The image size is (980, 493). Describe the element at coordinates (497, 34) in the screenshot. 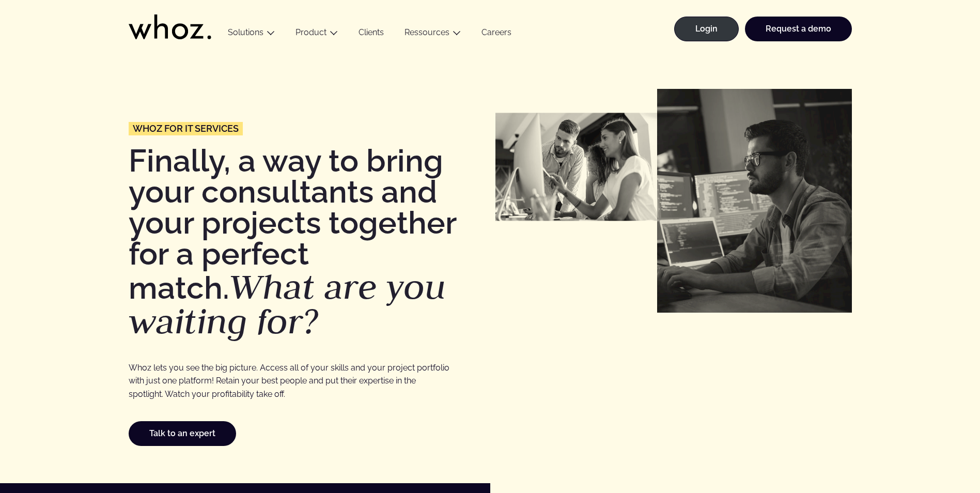

I see `a: Careers` at that location.